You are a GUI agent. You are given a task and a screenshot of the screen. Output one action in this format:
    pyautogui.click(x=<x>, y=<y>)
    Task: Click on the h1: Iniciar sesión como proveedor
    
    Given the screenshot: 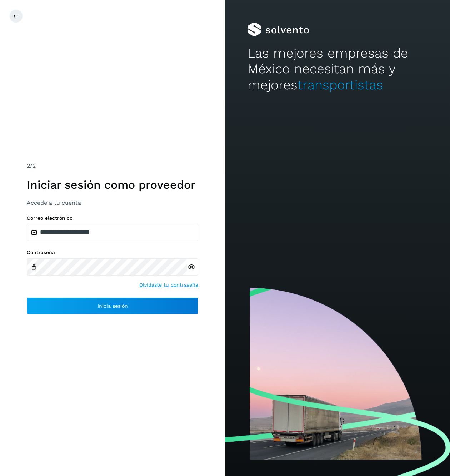 What is the action you would take?
    pyautogui.click(x=113, y=184)
    